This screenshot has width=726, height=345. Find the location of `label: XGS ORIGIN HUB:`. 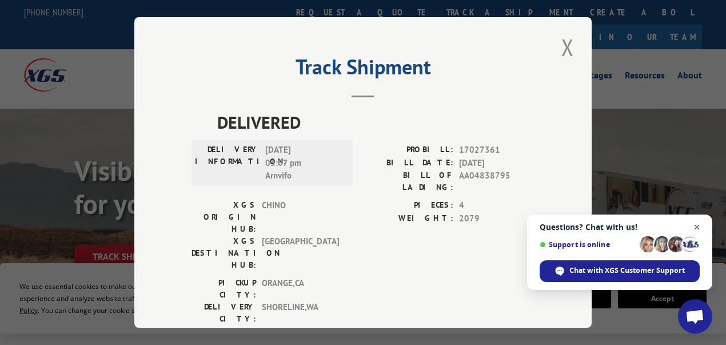

label: XGS ORIGIN HUB: is located at coordinates (224, 217).